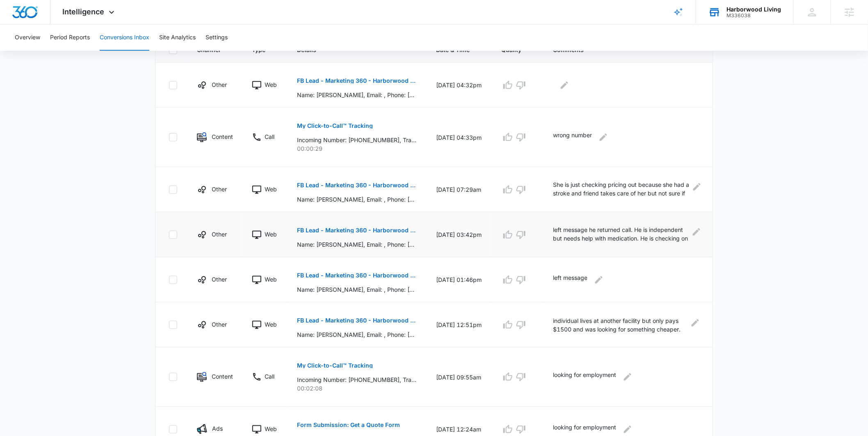 Image resolution: width=868 pixels, height=436 pixels. What do you see at coordinates (619, 325) in the screenshot?
I see `p: individual lives at another facility but only pays $1500 and was looking for something cheaper.` at bounding box center [619, 325].